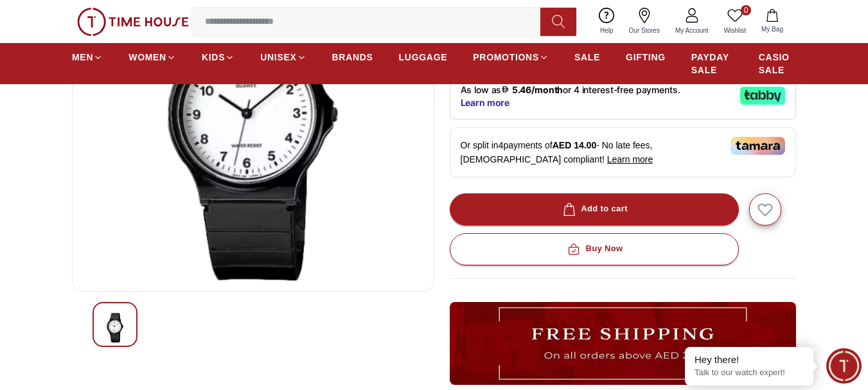 Image resolution: width=868 pixels, height=390 pixels. Describe the element at coordinates (575, 145) in the screenshot. I see `span: AED 14.00` at that location.